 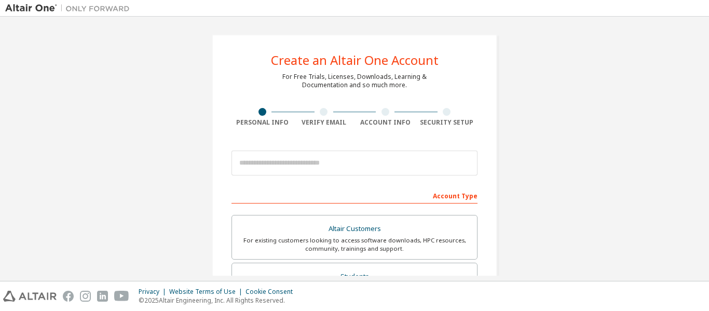 I want to click on div: Privacy, so click(x=154, y=292).